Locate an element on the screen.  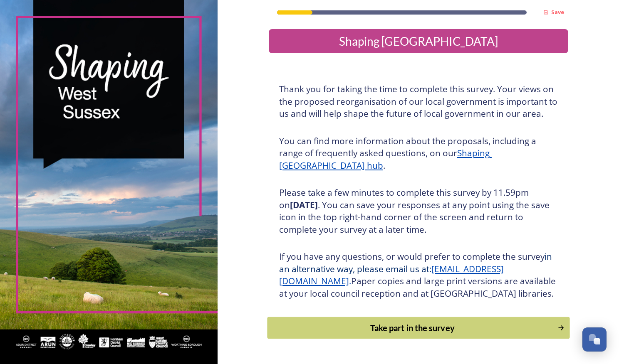
h3: Thank you for taking the time to complete this survey. Your views on the proposed reorganisation ... is located at coordinates (419, 101).